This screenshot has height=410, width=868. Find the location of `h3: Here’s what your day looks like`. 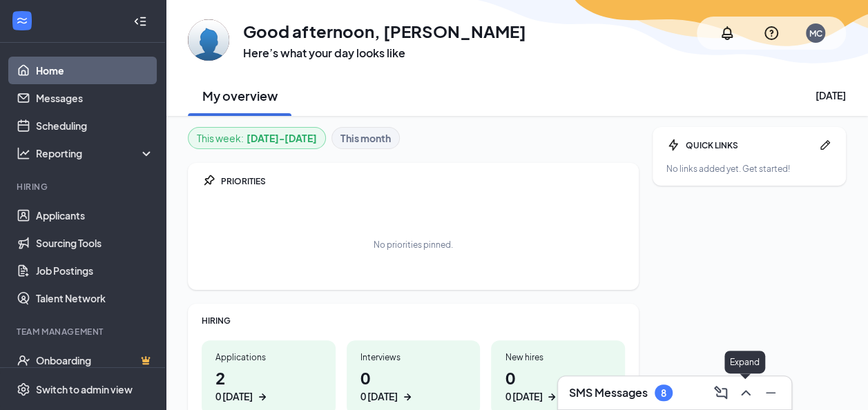

h3: Here’s what your day looks like is located at coordinates (385, 53).